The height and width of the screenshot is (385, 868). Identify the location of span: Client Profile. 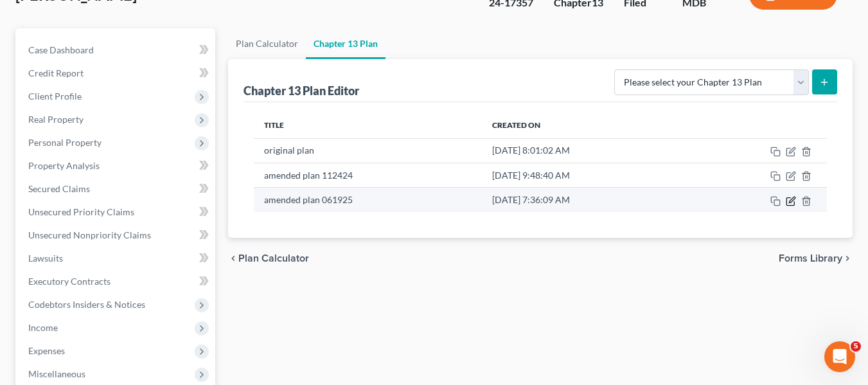
(55, 96).